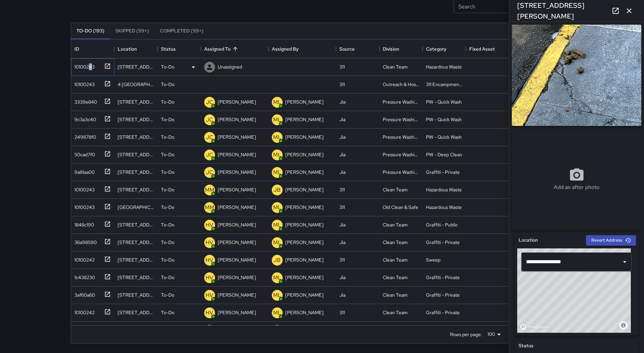 The width and height of the screenshot is (644, 353). I want to click on button: To-Do (193), so click(90, 31).